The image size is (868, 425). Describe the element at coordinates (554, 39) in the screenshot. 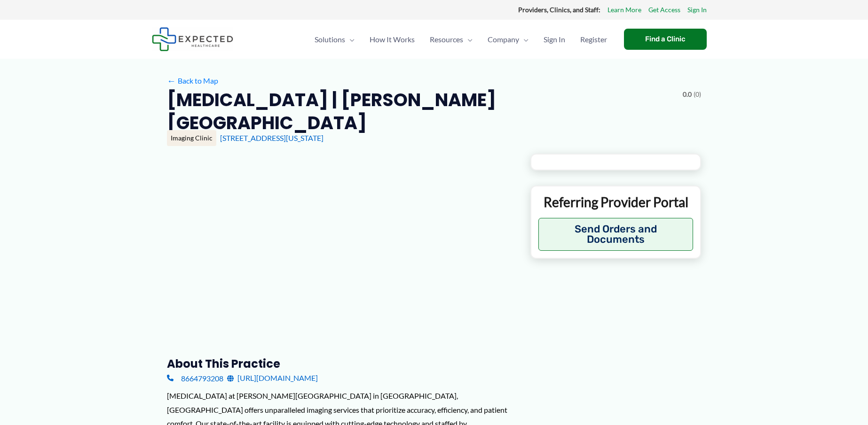

I see `span: Sign In` at that location.